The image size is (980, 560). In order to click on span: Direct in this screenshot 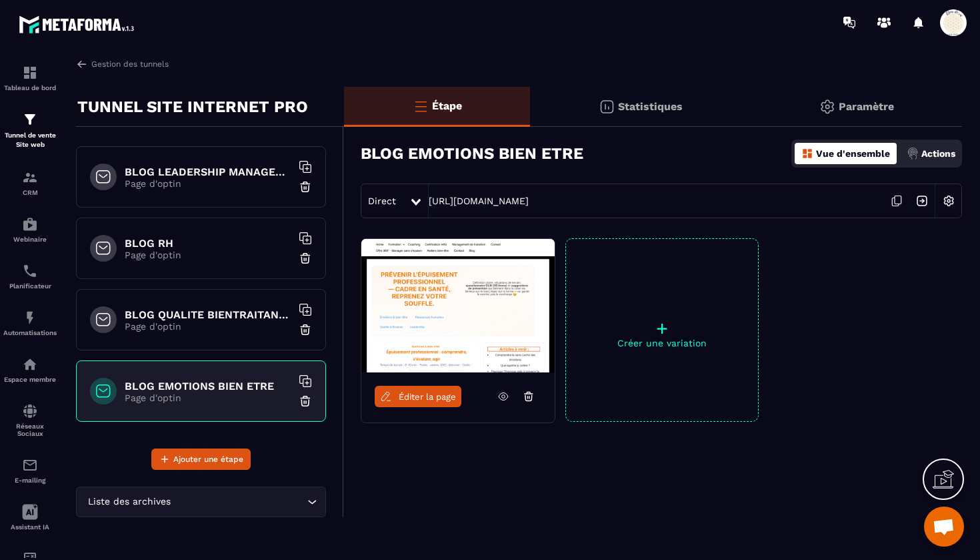, I will do `click(382, 200)`.